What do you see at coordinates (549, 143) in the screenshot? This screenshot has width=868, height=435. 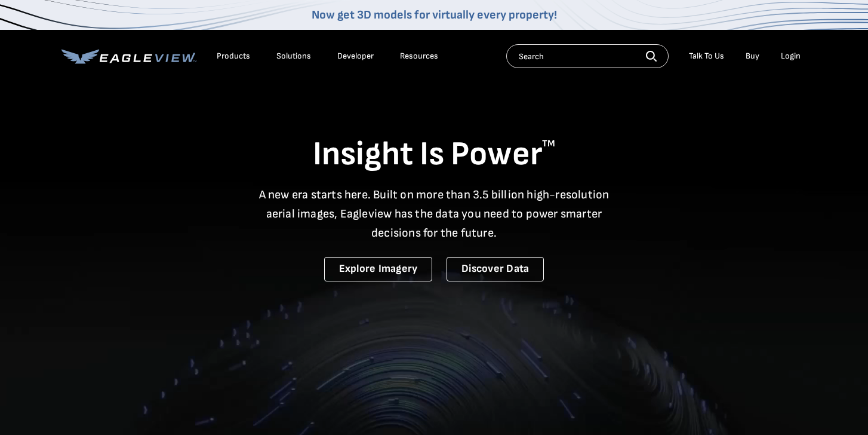 I see `sup: TM` at bounding box center [549, 143].